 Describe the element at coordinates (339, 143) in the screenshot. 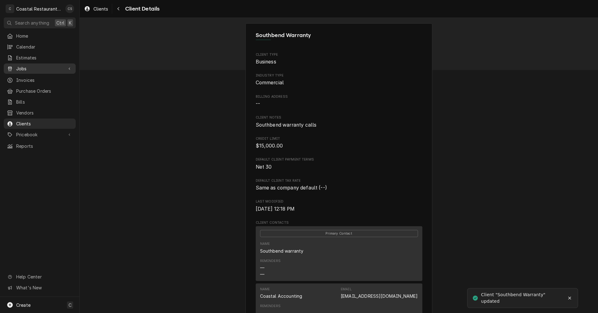

I see `div: Credit Limit` at that location.